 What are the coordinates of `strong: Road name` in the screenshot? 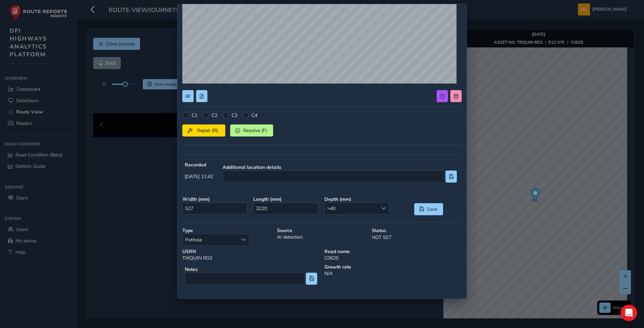 It's located at (393, 251).